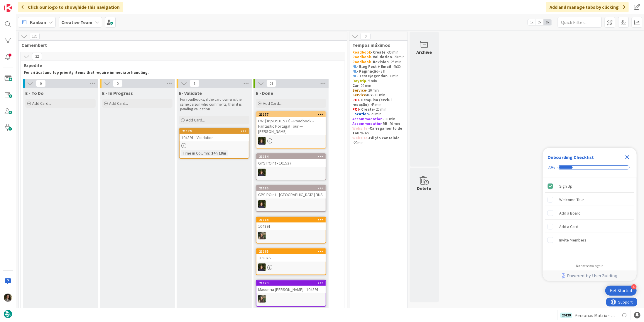  I want to click on div: 104891, so click(291, 226).